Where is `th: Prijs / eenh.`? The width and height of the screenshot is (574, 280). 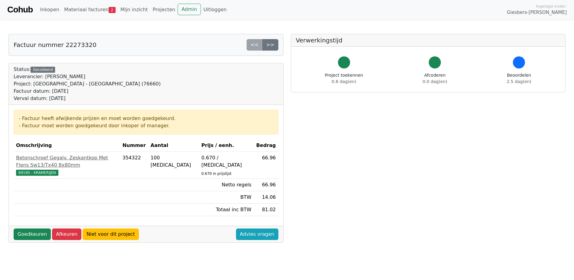
th: Prijs / eenh. is located at coordinates (226, 145).